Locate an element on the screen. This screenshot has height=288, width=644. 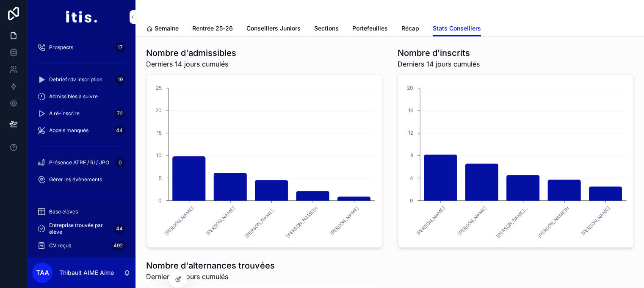
span: Gérer les évènements is located at coordinates (75, 179).